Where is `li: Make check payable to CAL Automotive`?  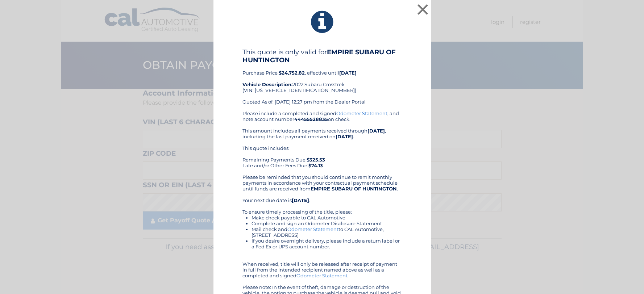
li: Make check payable to CAL Automotive is located at coordinates (327, 218).